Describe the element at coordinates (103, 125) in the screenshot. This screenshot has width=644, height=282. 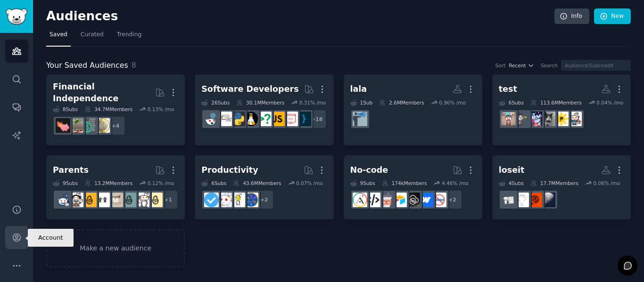
I see `img: UKPersonalFinance` at that location.